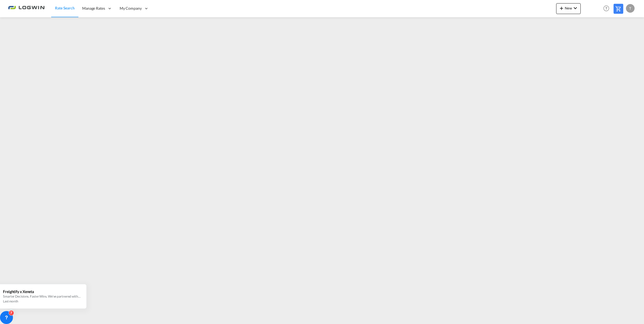 Image resolution: width=644 pixels, height=324 pixels. Describe the element at coordinates (575, 8) in the screenshot. I see `md-icon: icon-chevron-down` at that location.